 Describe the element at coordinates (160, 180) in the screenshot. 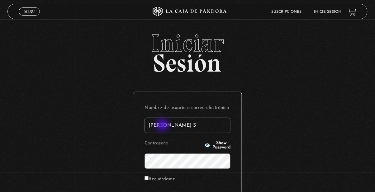

I see `label: Recuérdame` at that location.